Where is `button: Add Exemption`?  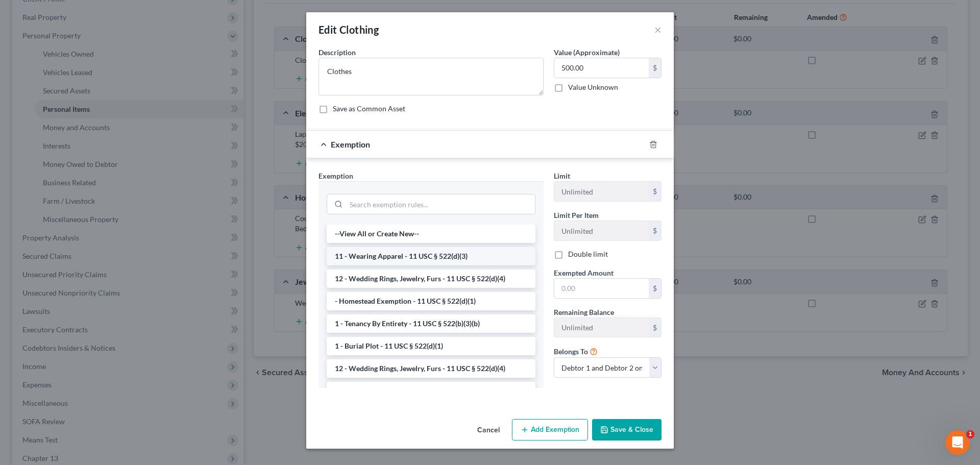
button: Add Exemption is located at coordinates (550, 430).